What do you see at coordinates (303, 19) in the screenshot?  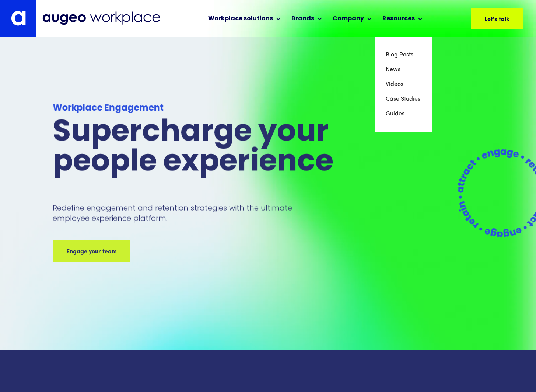 I see `div: Brands` at bounding box center [303, 19].